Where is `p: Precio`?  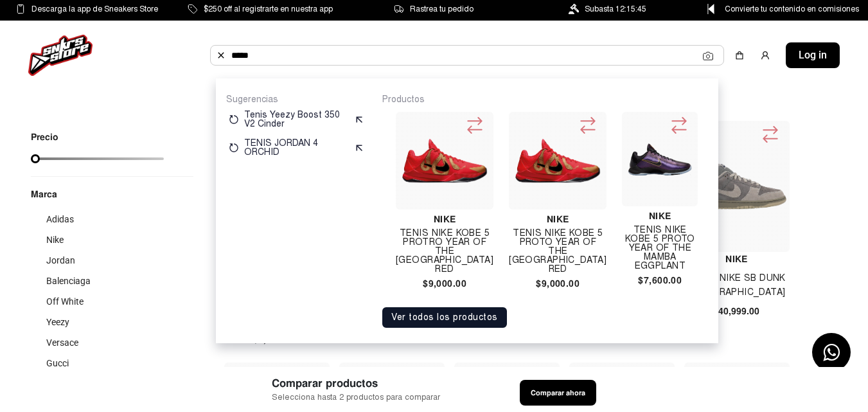 p: Precio is located at coordinates (97, 137).